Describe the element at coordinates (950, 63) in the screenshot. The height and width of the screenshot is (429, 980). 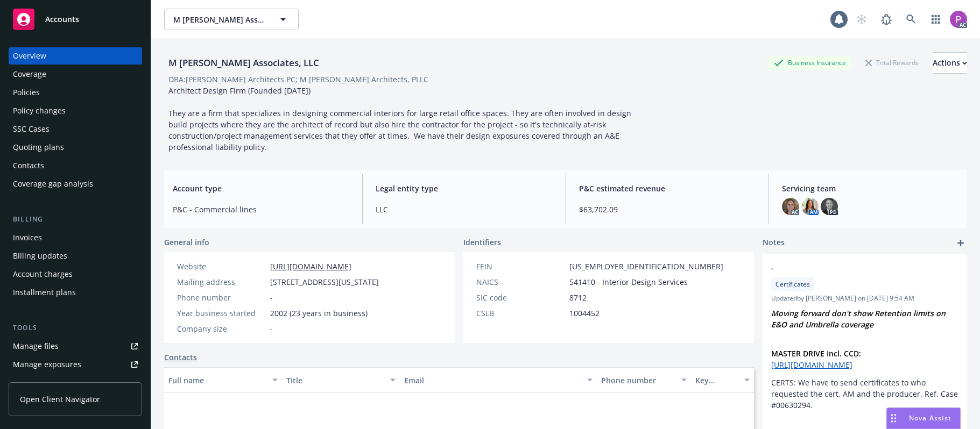
I see `div: Actions` at that location.